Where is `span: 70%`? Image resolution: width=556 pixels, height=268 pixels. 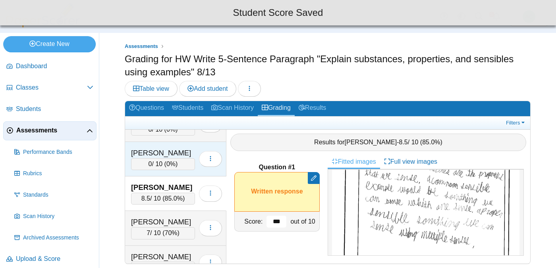 span: 70% is located at coordinates (171, 233).